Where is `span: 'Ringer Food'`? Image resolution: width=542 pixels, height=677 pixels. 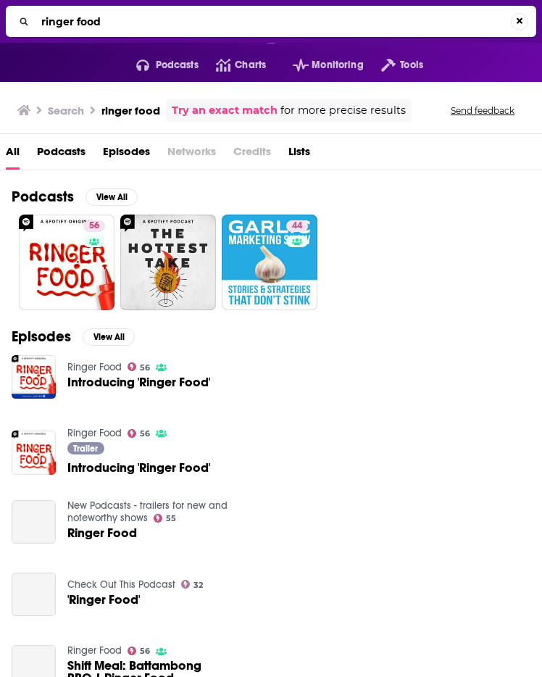 span: 'Ringer Food' is located at coordinates (104, 600).